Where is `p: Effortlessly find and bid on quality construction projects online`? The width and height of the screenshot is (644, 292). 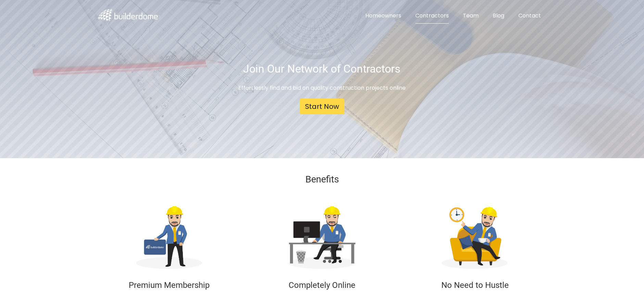
p: Effortlessly find and bid on quality construction projects online is located at coordinates (322, 88).